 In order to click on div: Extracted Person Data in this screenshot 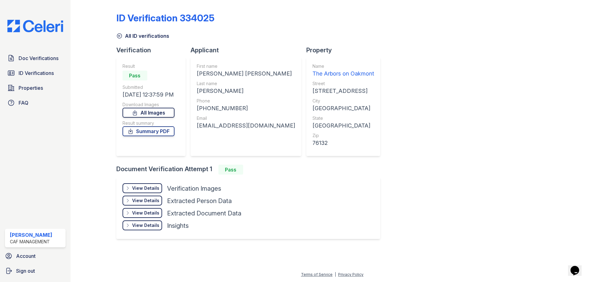, I will do `click(199, 201)`.